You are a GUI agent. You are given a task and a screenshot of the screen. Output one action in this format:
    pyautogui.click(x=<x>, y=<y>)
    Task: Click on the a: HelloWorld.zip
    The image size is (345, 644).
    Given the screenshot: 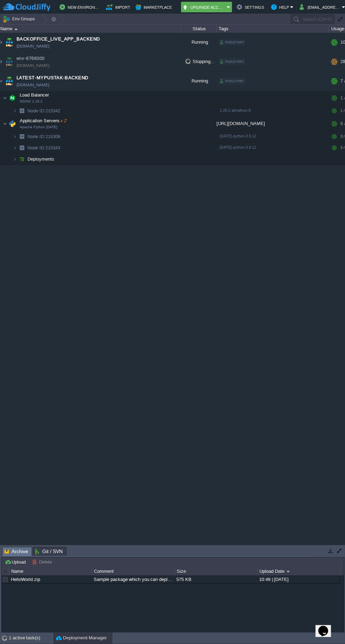 What is the action you would take?
    pyautogui.click(x=25, y=579)
    